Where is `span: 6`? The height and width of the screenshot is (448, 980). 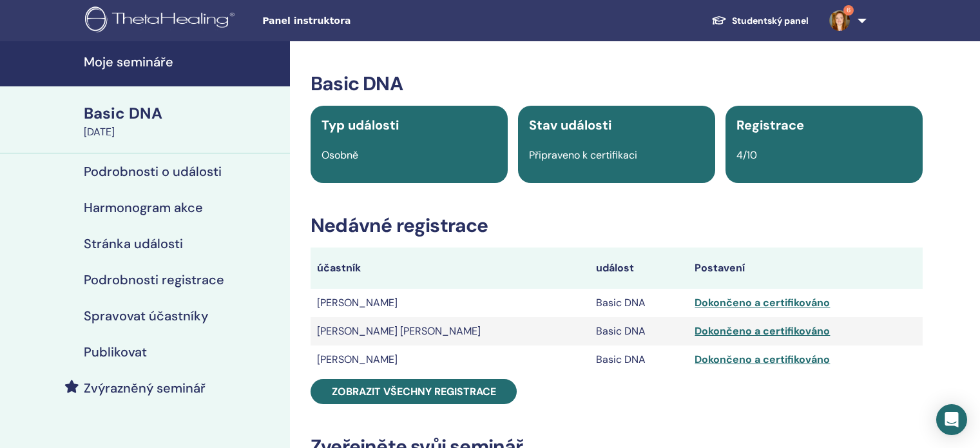 span: 6 is located at coordinates (849, 11).